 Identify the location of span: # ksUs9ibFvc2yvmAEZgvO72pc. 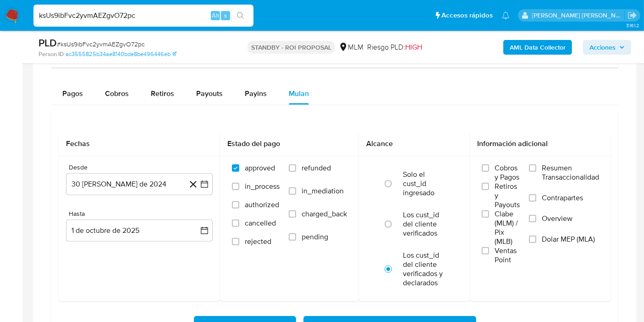
(101, 44).